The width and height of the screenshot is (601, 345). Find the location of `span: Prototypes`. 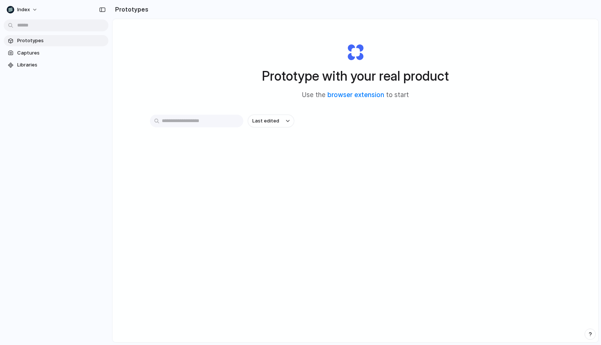

span: Prototypes is located at coordinates (61, 41).